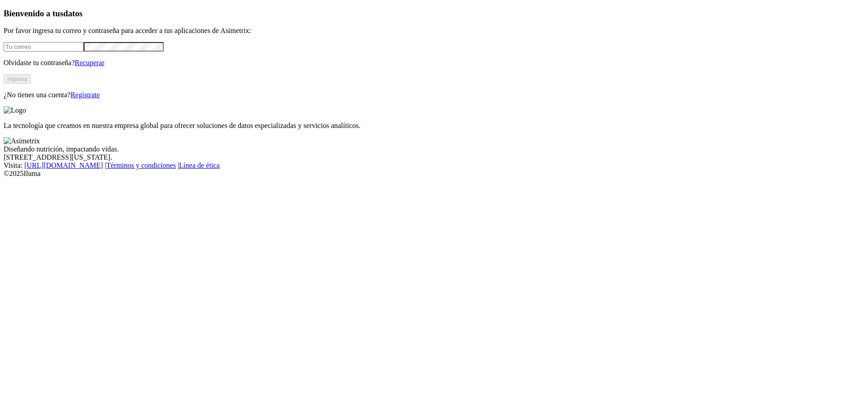 This screenshot has height=412, width=868. What do you see at coordinates (44, 46) in the screenshot?
I see `input: Tu correo` at bounding box center [44, 46].